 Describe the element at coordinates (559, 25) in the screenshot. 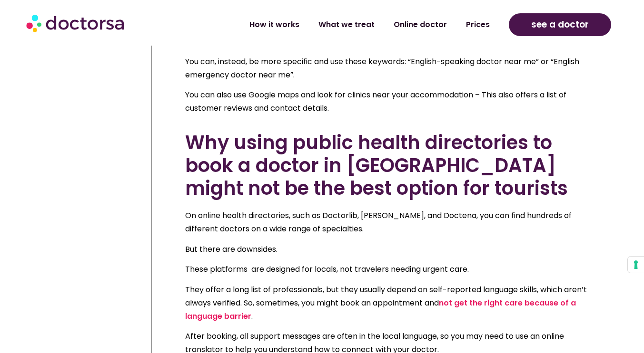

I see `a: see a doctor` at that location.